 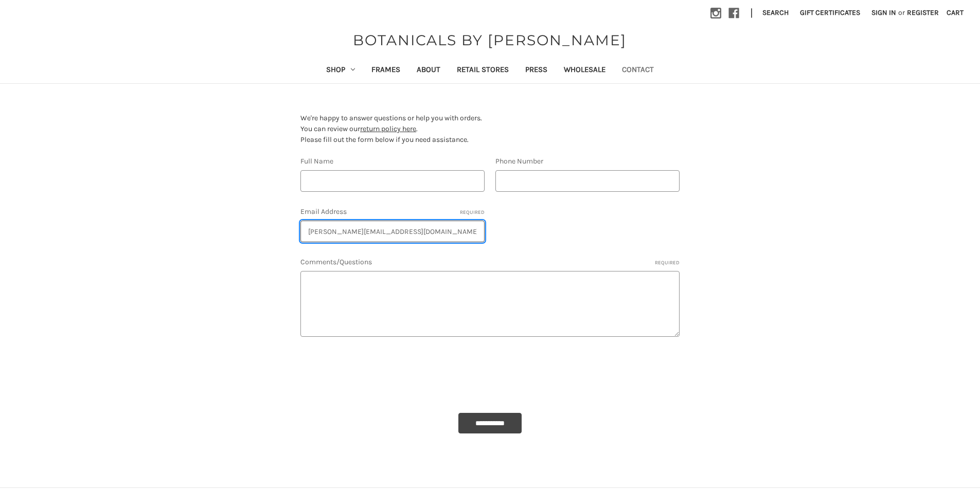 I want to click on span: or, so click(x=901, y=12).